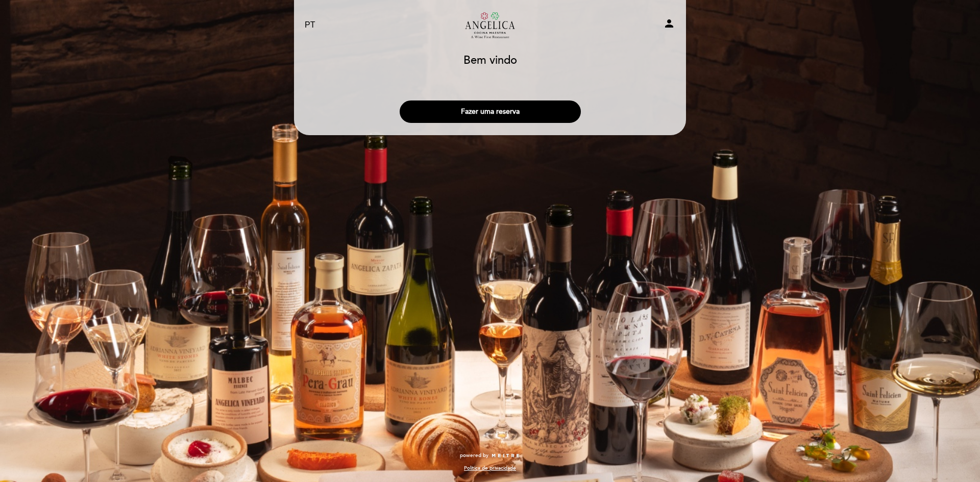 The image size is (980, 482). What do you see at coordinates (669, 25) in the screenshot?
I see `button: person` at bounding box center [669, 25].